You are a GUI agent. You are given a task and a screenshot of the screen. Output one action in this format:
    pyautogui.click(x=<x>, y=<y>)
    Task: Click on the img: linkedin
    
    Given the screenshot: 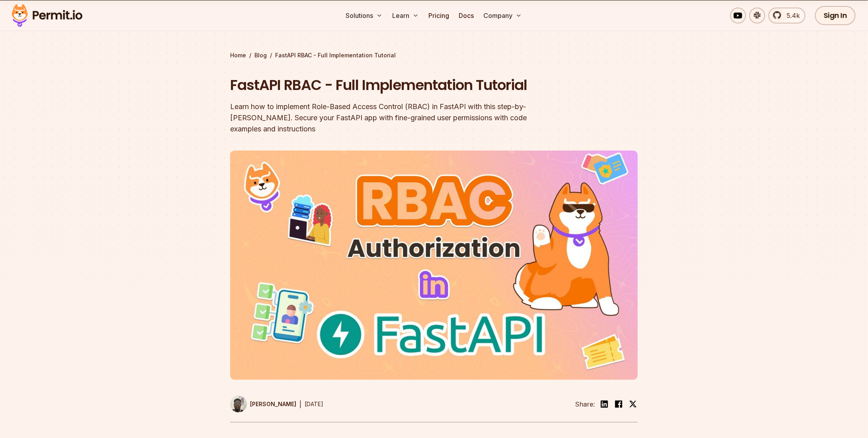 What is the action you would take?
    pyautogui.click(x=605, y=404)
    